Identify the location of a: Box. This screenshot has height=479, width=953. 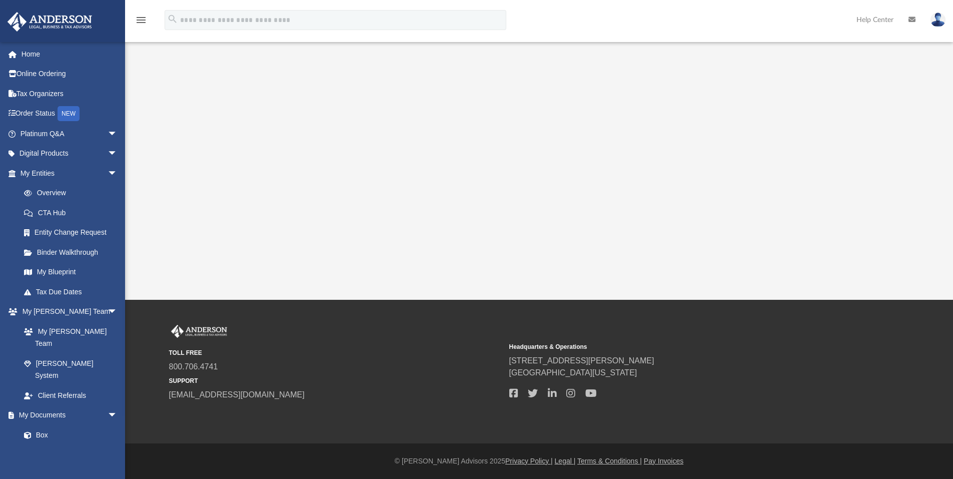
(68, 435).